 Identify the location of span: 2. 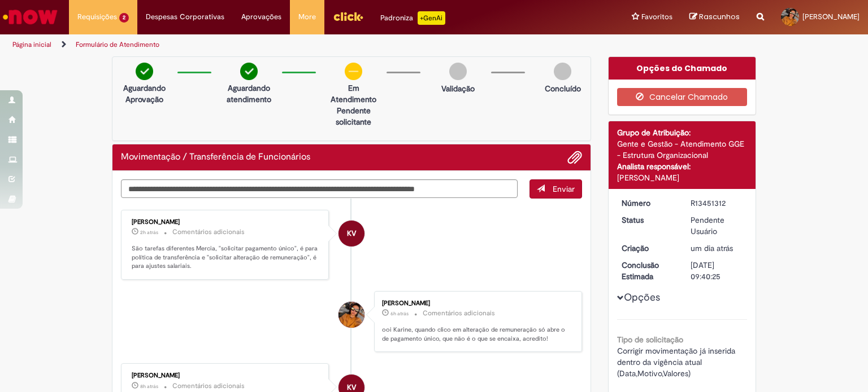
(124, 18).